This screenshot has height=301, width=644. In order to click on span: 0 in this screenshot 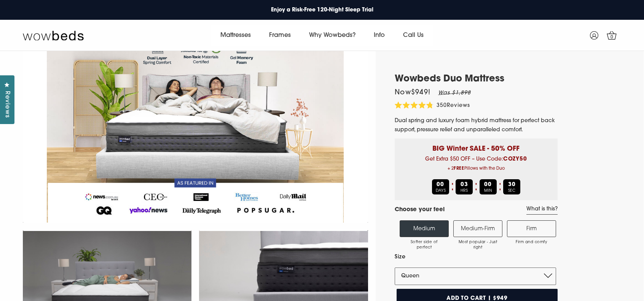, I will do `click(612, 37)`.